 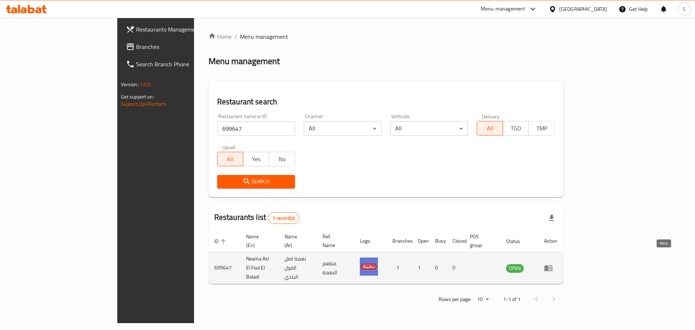 What do you see at coordinates (515, 268) in the screenshot?
I see `div: OPEN` at bounding box center [515, 268].